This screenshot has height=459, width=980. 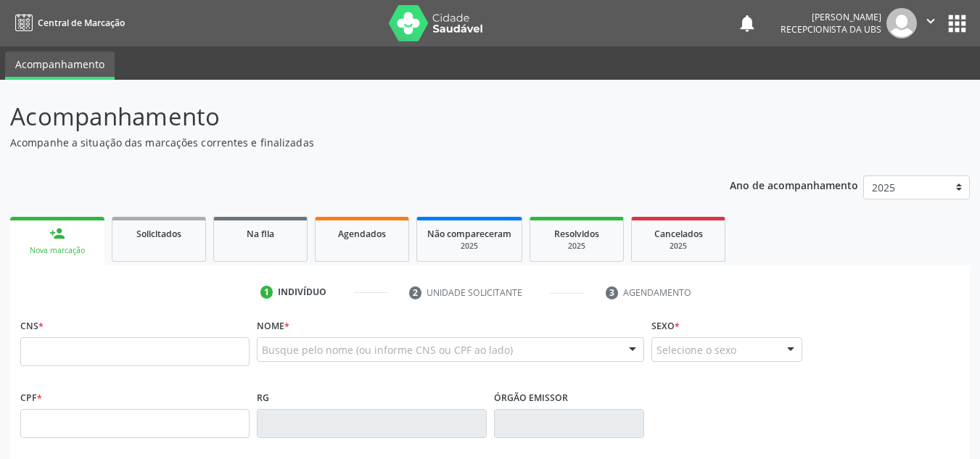 I want to click on label: CPF, so click(x=32, y=398).